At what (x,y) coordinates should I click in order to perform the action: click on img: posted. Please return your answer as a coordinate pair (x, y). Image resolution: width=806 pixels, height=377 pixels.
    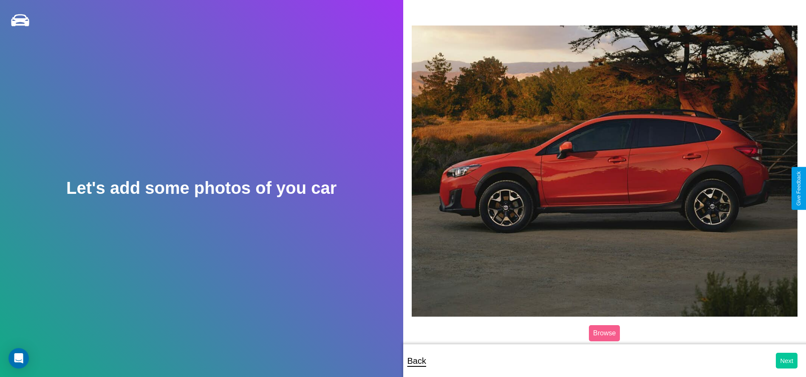
    Looking at the image, I should click on (605, 171).